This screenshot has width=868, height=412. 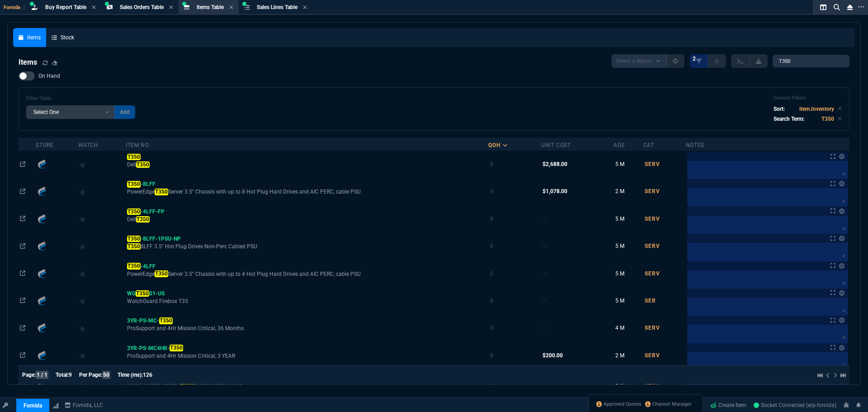 I want to click on span: On Hand, so click(x=49, y=76).